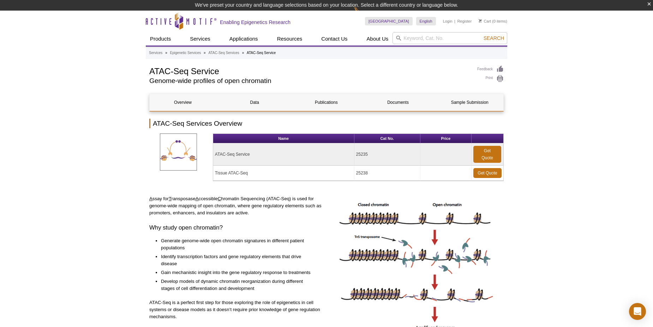 The width and height of the screenshot is (653, 327). Describe the element at coordinates (236, 228) in the screenshot. I see `h3: Why study open chromatin?` at that location.